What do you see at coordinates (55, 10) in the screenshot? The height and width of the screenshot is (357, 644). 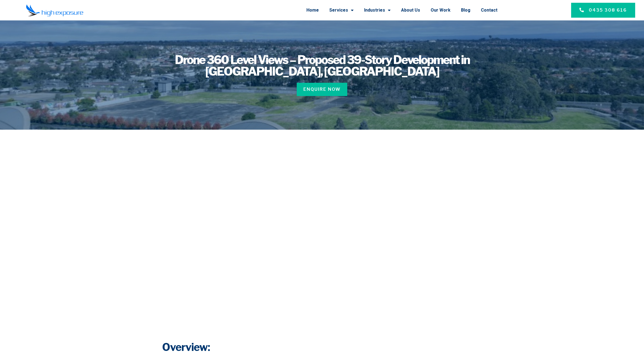 I see `img: Final-Logo copy` at bounding box center [55, 10].